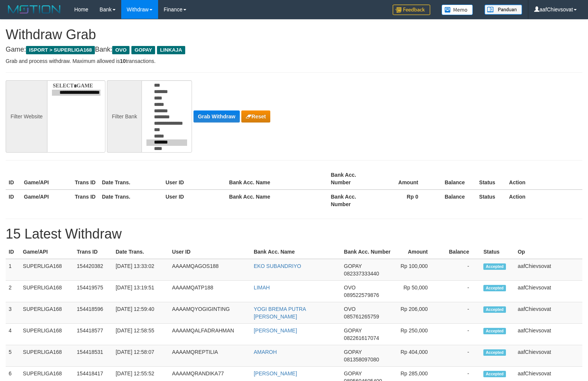  What do you see at coordinates (404, 200) in the screenshot?
I see `th: Rp 0` at bounding box center [404, 200].